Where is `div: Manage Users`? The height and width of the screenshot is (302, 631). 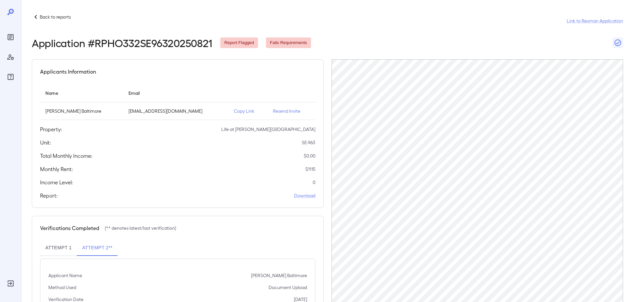 div: Manage Users is located at coordinates (11, 57).